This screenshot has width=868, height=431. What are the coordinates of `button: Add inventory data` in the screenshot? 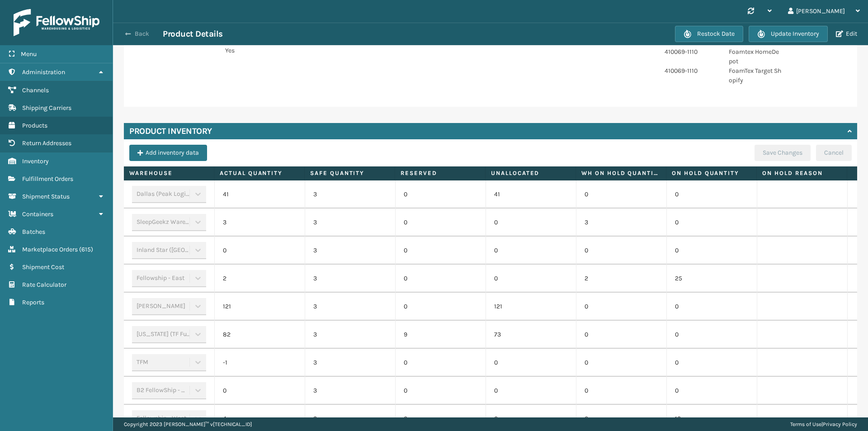 It's located at (168, 153).